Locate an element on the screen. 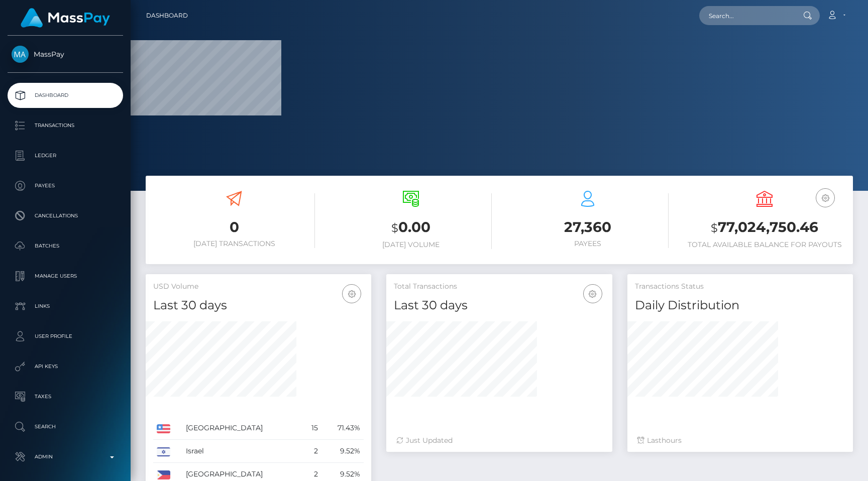 Image resolution: width=868 pixels, height=481 pixels. h3: 0.00 is located at coordinates (410, 227).